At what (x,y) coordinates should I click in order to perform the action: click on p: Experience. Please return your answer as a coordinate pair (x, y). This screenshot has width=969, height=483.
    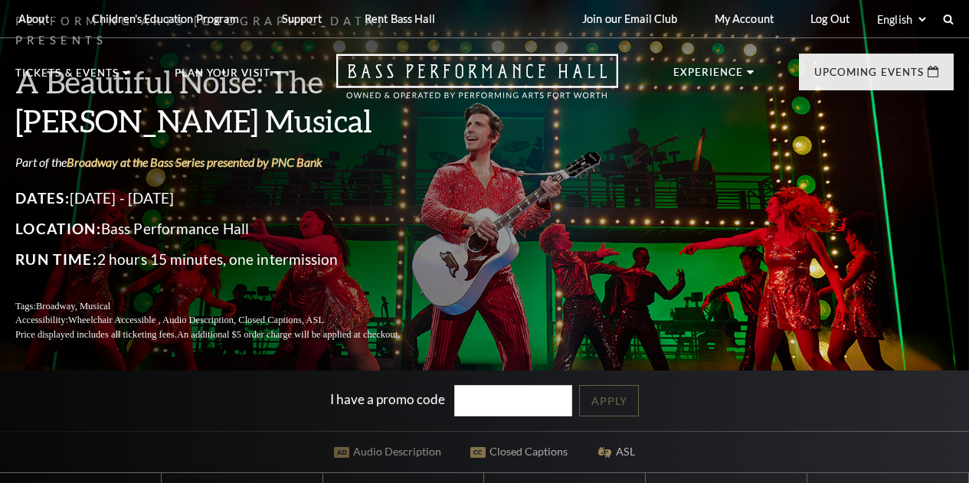
    Looking at the image, I should click on (709, 77).